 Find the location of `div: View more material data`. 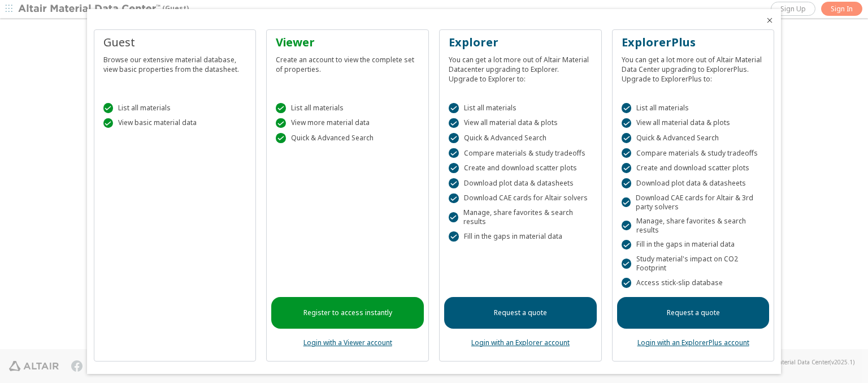

div: View more material data is located at coordinates (348, 124).